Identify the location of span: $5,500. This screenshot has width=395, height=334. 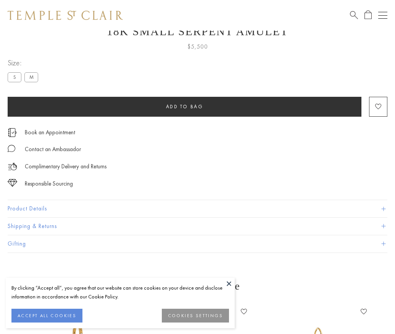
(198, 47).